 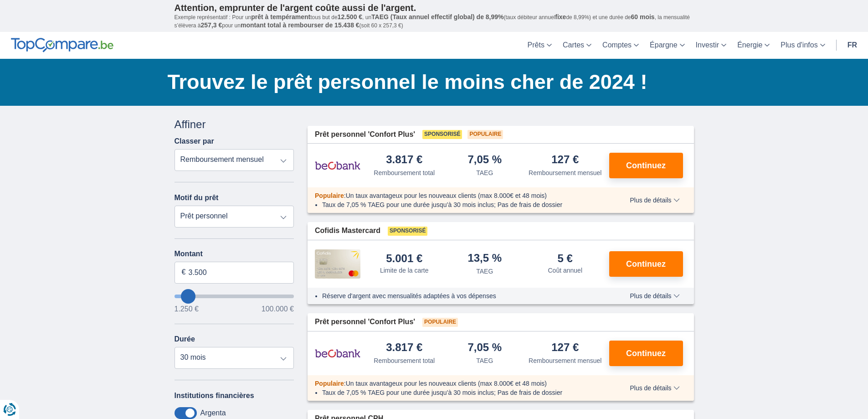 What do you see at coordinates (434, 8) in the screenshot?
I see `p: Attention, emprunter de l'argent coûte aussi de l'argent.` at bounding box center [434, 8].